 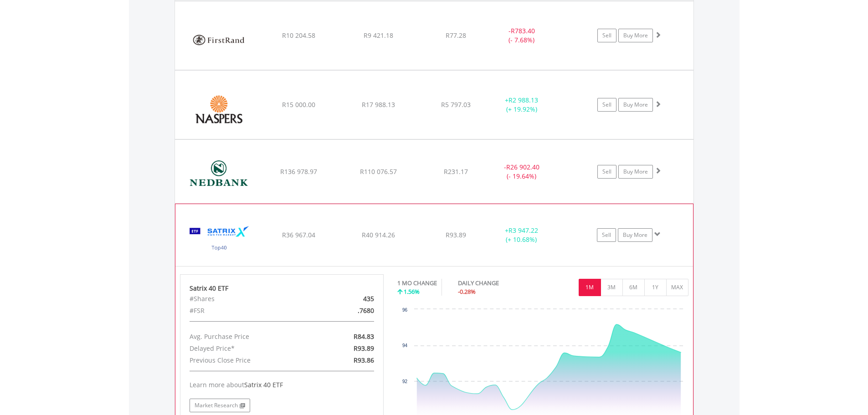 I want to click on span: -0.28%, so click(x=467, y=291).